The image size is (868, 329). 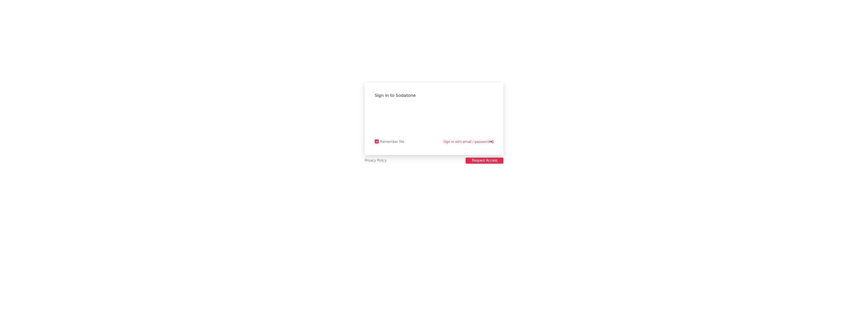 What do you see at coordinates (434, 96) in the screenshot?
I see `div: Sign in to Sodatone` at bounding box center [434, 96].